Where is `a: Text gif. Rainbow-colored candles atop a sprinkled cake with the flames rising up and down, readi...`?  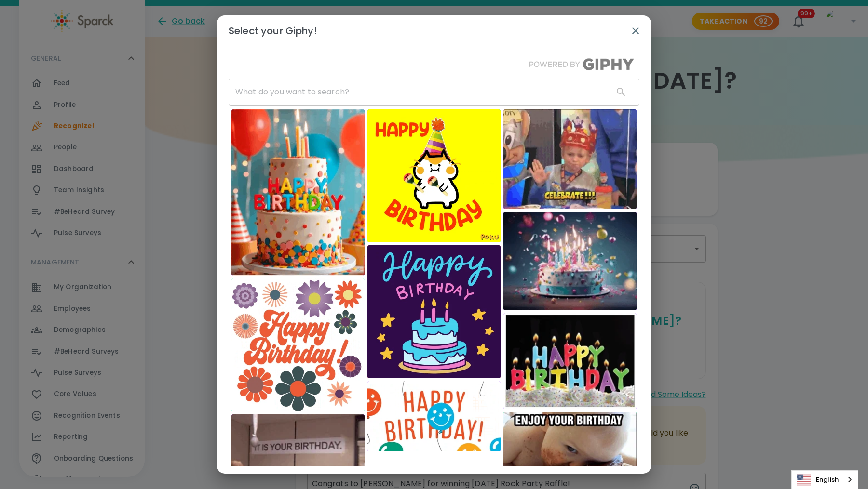 a: Text gif. Rainbow-colored candles atop a sprinkled cake with the flames rising up and down, readi... is located at coordinates (570, 361).